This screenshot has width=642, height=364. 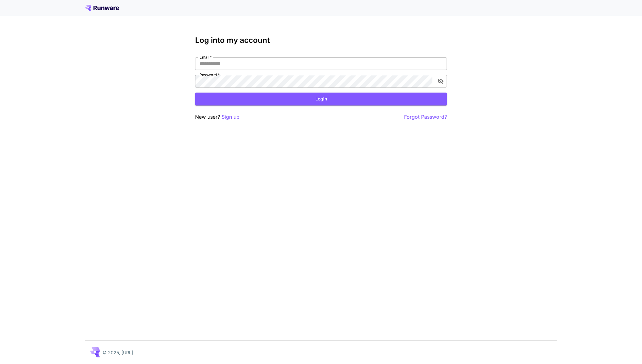 What do you see at coordinates (321, 99) in the screenshot?
I see `button: Login` at bounding box center [321, 99].